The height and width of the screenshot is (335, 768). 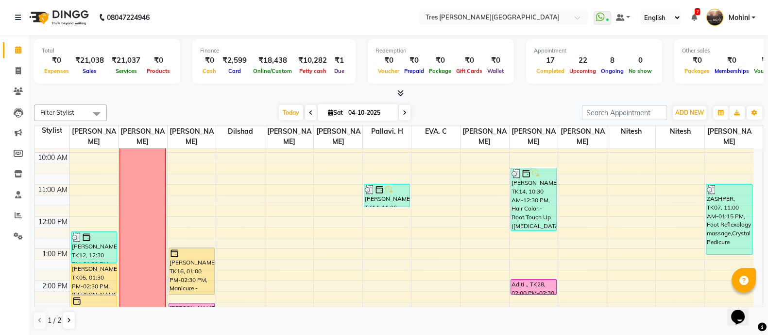 What do you see at coordinates (56, 71) in the screenshot?
I see `span: Expenses` at bounding box center [56, 71].